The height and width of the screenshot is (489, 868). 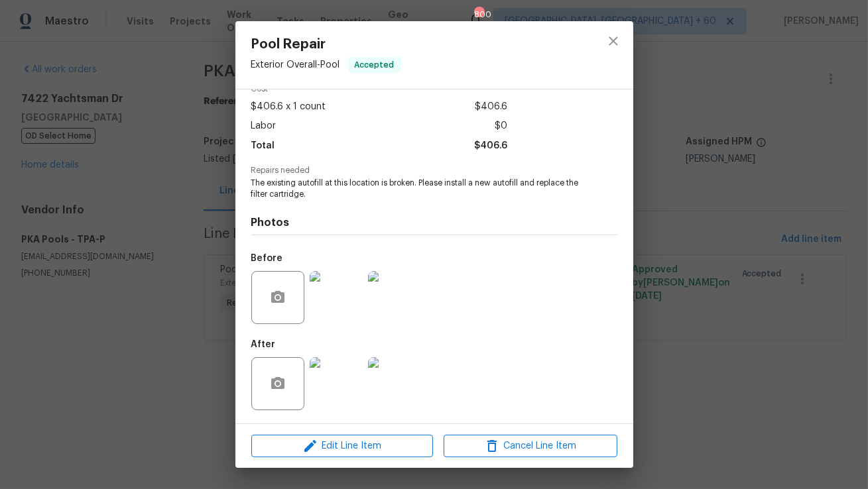 What do you see at coordinates (479, 15) in the screenshot?
I see `div: 800` at bounding box center [479, 15].